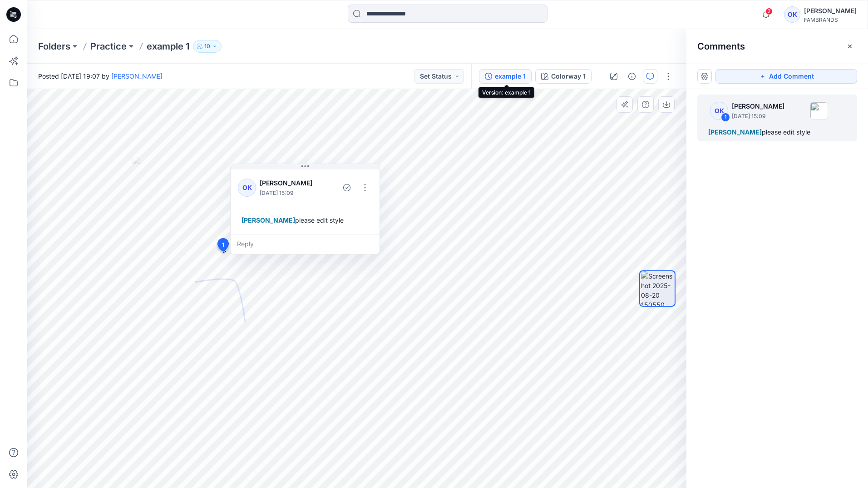  I want to click on div: Reply, so click(305, 244).